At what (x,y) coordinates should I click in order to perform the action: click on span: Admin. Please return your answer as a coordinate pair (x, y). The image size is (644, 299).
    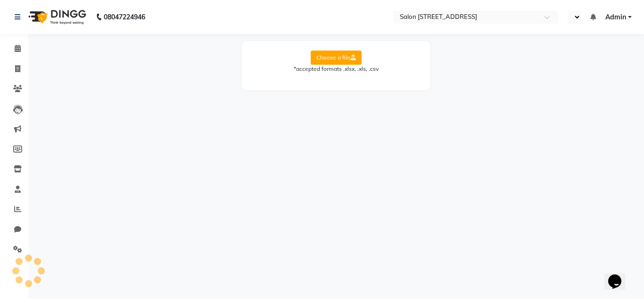
    Looking at the image, I should click on (615, 17).